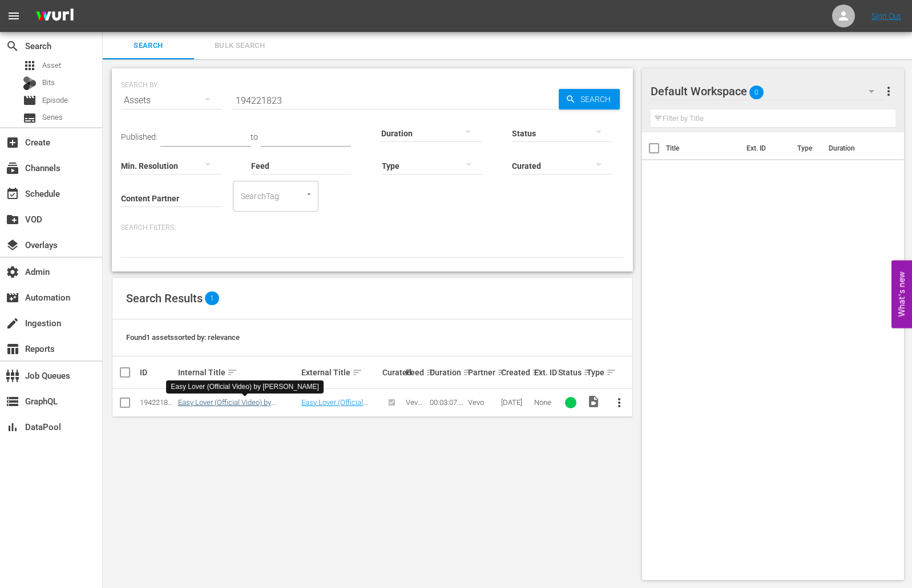  Describe the element at coordinates (765, 148) in the screenshot. I see `th: Ext. ID` at that location.